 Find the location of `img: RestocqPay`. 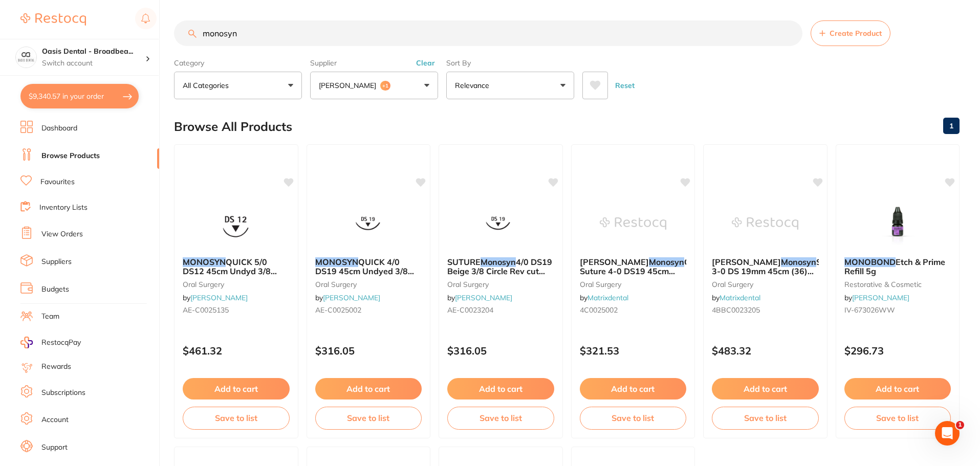

img: RestocqPay is located at coordinates (27, 342).